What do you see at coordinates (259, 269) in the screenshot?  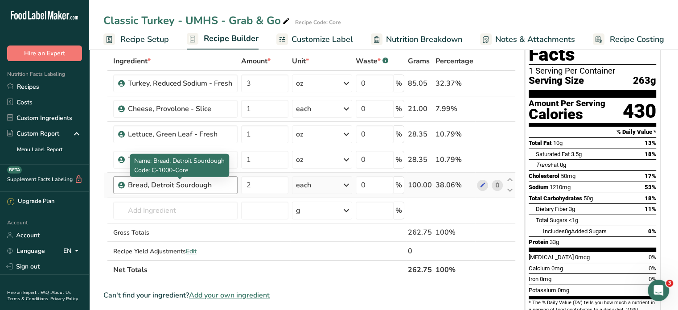 I see `th: Net Totals` at bounding box center [259, 269].